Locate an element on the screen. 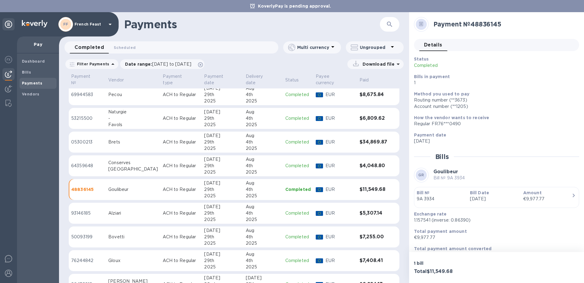 The width and height of the screenshot is (584, 283). span: Payment date is located at coordinates (222, 80).